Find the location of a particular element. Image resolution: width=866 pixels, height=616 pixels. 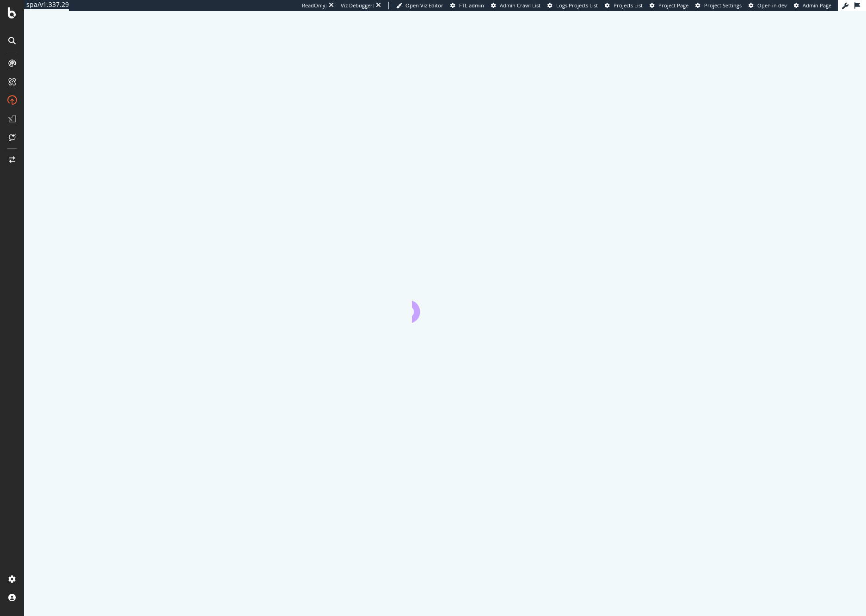

span: Projects List is located at coordinates (627, 5).